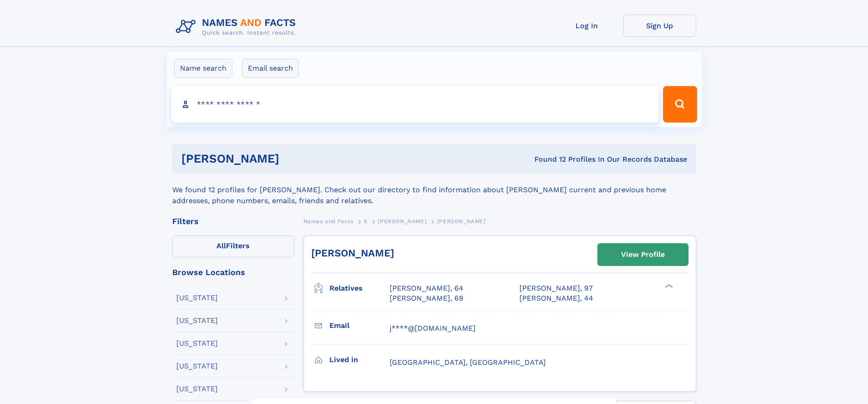  Describe the element at coordinates (233, 221) in the screenshot. I see `div: Filters` at that location.